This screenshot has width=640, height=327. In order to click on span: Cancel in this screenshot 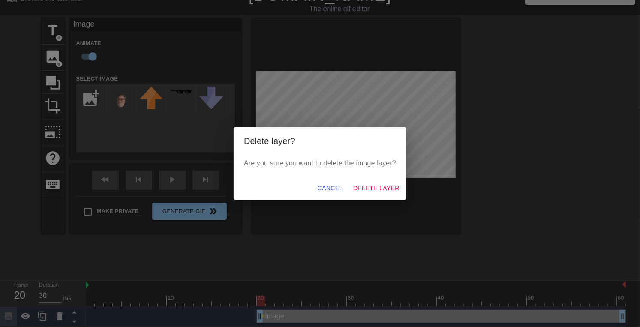, I will do `click(330, 188)`.